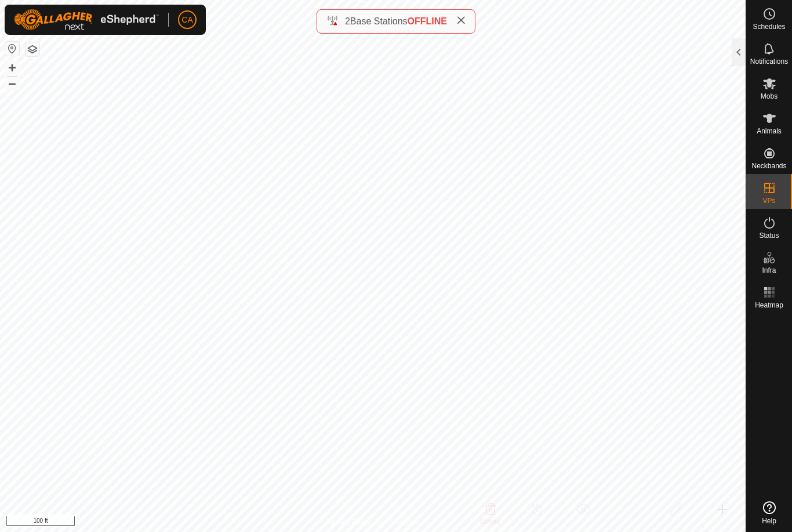 Image resolution: width=792 pixels, height=532 pixels. What do you see at coordinates (32, 49) in the screenshot?
I see `button: Map Layers` at bounding box center [32, 49].